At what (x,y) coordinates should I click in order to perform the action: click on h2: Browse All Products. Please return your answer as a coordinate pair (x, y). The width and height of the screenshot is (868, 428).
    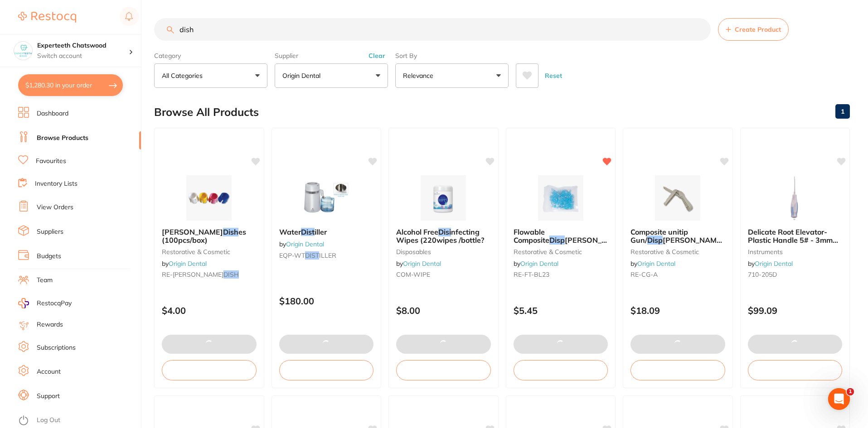
    Looking at the image, I should click on (206, 112).